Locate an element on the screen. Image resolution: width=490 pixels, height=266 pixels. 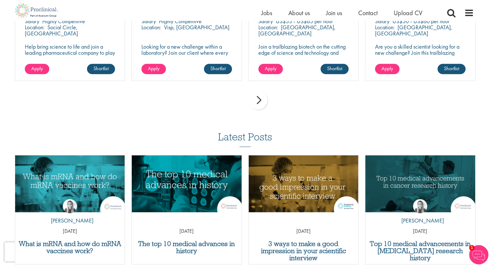
span: Contact is located at coordinates (368, 13).